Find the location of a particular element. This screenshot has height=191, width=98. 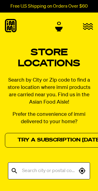

input: Search city or postal code is located at coordinates (49, 171).